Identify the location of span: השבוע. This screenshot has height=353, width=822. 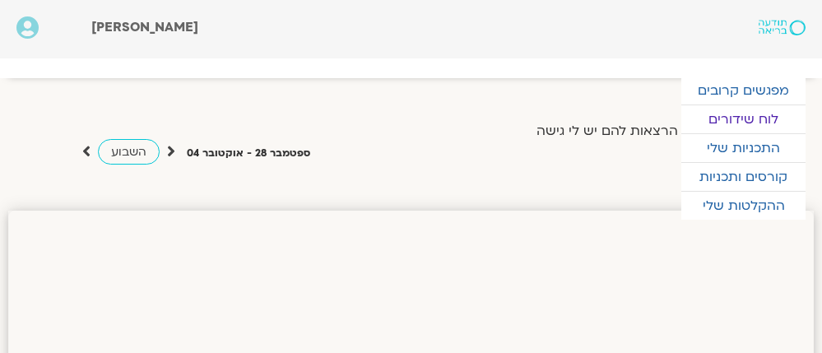
(128, 151).